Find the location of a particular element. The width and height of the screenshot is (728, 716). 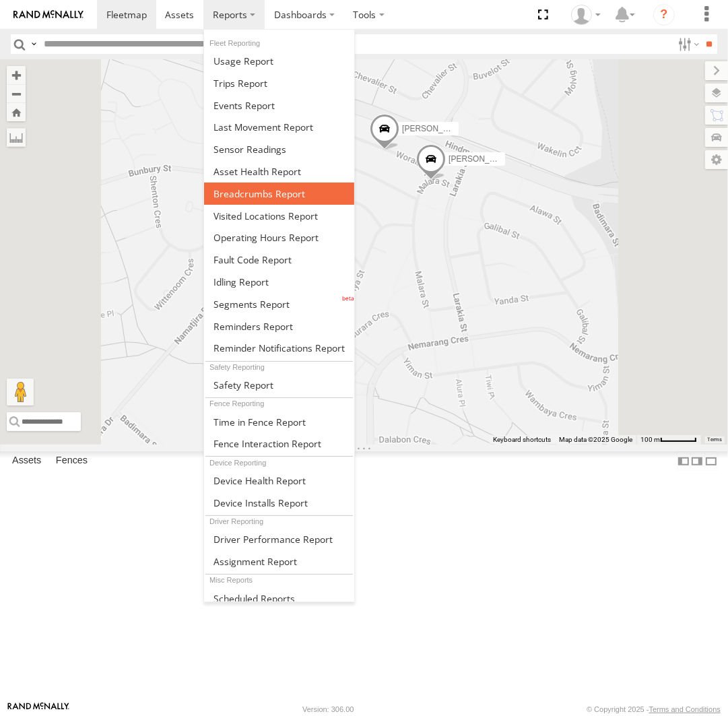

div: © Copyright 2025 - is located at coordinates (653, 709).